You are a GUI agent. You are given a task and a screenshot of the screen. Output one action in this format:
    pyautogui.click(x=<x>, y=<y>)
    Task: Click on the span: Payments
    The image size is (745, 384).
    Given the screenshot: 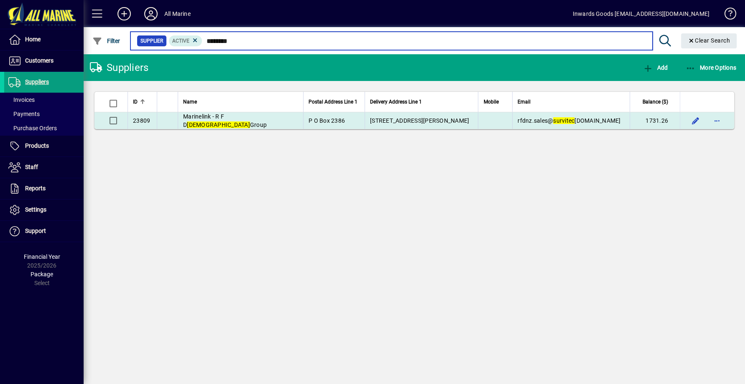 What is the action you would take?
    pyautogui.click(x=24, y=114)
    